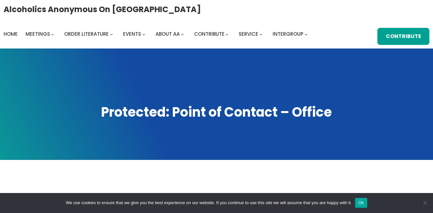 The width and height of the screenshot is (433, 213). I want to click on button: Ok, so click(361, 202).